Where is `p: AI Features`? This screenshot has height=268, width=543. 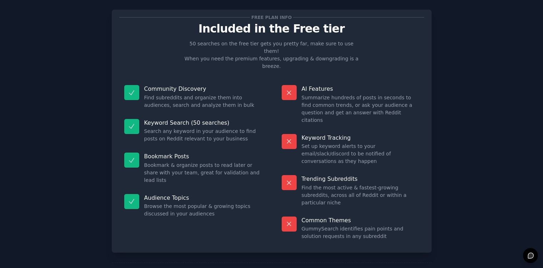
p: AI Features is located at coordinates (361, 89).